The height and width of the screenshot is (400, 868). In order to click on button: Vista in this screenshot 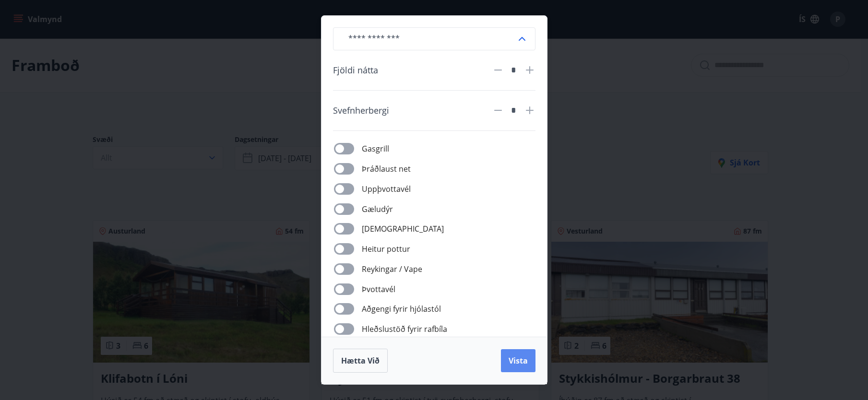, I will do `click(518, 360)`.